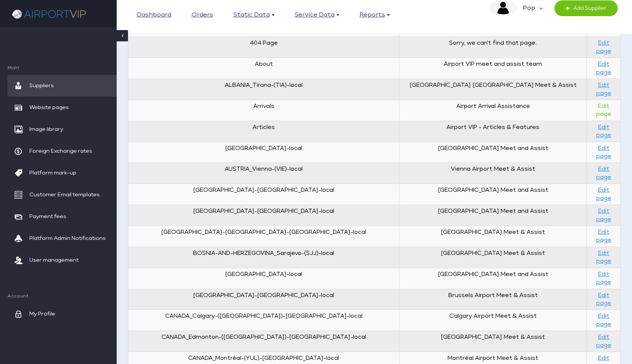 This screenshot has height=364, width=632. Describe the element at coordinates (264, 110) in the screenshot. I see `td: Arrivals` at that location.